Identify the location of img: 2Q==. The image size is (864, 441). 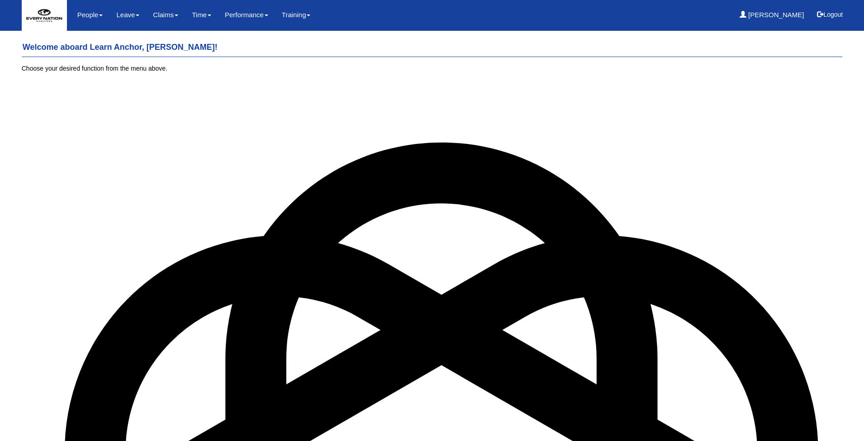
(44, 15).